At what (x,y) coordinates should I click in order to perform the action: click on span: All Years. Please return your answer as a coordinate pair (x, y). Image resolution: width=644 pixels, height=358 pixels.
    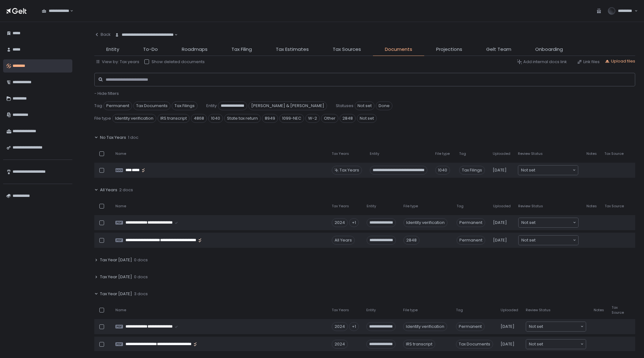
    Looking at the image, I should click on (108, 190).